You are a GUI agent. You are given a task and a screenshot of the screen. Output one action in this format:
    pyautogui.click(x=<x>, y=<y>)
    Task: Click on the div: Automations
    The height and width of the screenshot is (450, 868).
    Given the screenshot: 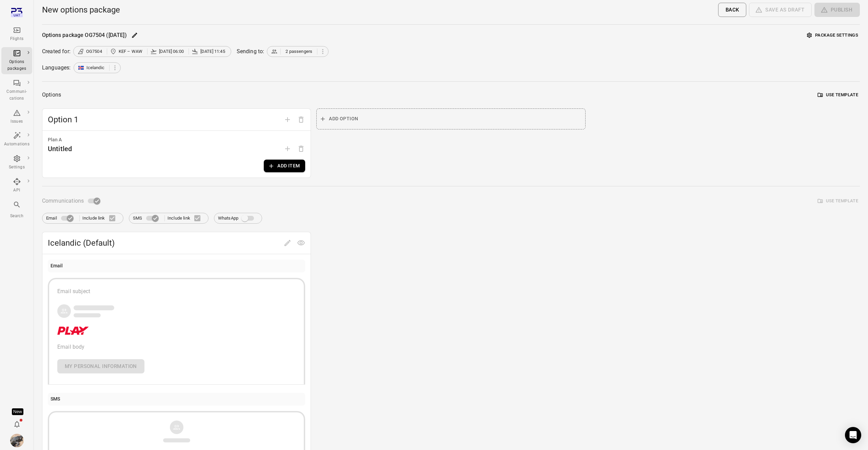 What is the action you would take?
    pyautogui.click(x=16, y=145)
    